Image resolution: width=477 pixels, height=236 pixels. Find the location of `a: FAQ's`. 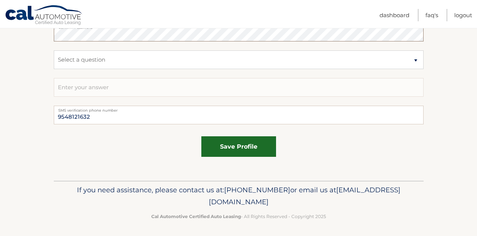

a: FAQ's is located at coordinates (432, 15).